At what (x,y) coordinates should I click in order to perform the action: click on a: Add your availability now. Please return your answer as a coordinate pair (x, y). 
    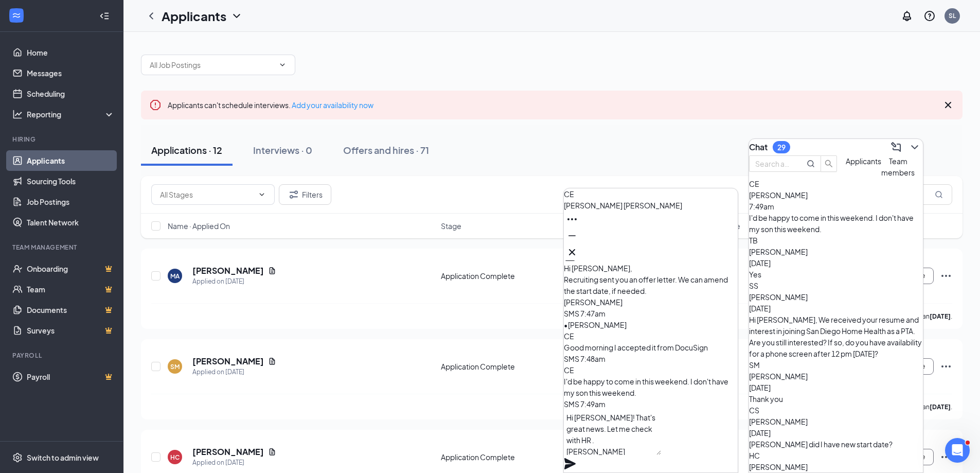
    Looking at the image, I should click on (332, 105).